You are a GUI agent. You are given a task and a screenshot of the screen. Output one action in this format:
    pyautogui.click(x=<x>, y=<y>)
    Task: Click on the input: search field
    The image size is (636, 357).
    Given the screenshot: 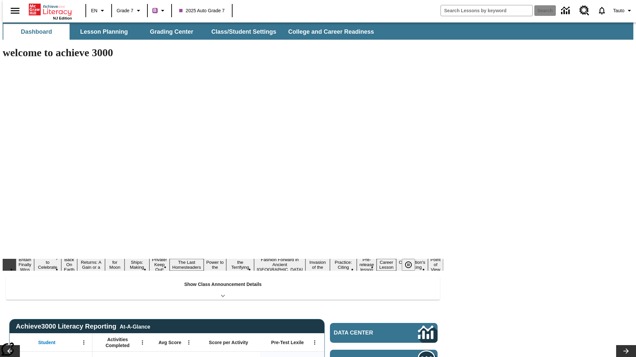 What is the action you would take?
    pyautogui.click(x=486, y=11)
    